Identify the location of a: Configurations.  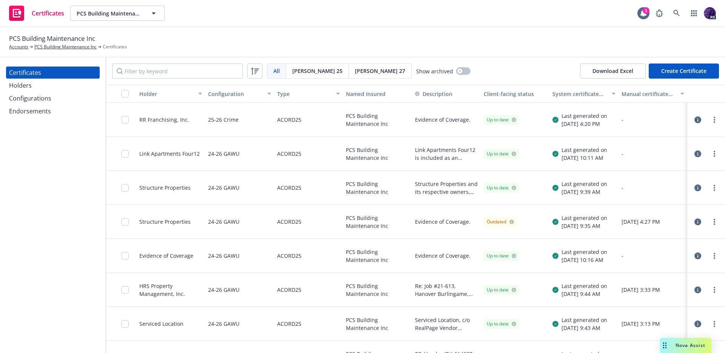
(53, 98).